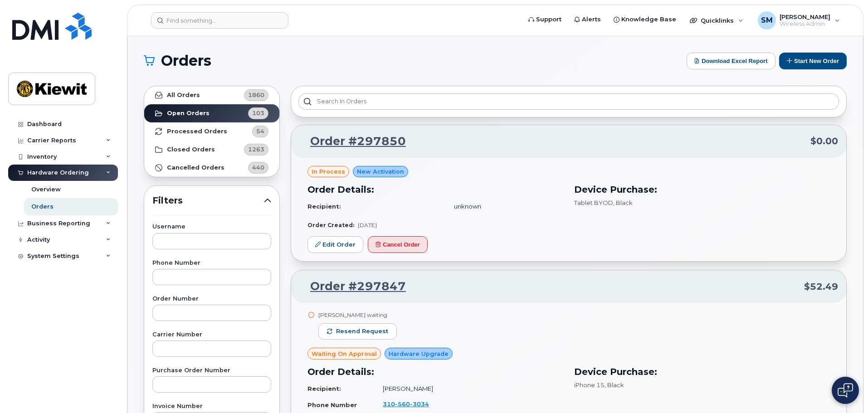 The image size is (868, 413). I want to click on a: Order #297850, so click(352, 141).